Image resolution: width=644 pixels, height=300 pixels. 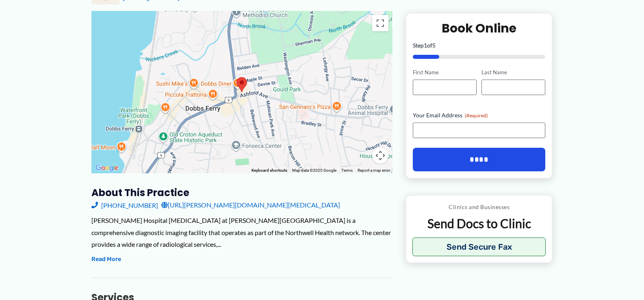 What do you see at coordinates (107, 168) in the screenshot?
I see `img: Google` at bounding box center [107, 168].